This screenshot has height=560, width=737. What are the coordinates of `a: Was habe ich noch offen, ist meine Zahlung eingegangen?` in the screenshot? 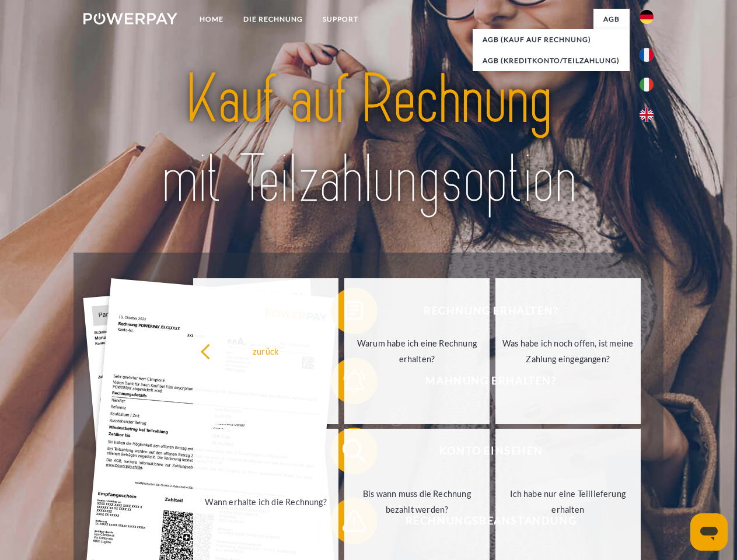 It's located at (568, 351).